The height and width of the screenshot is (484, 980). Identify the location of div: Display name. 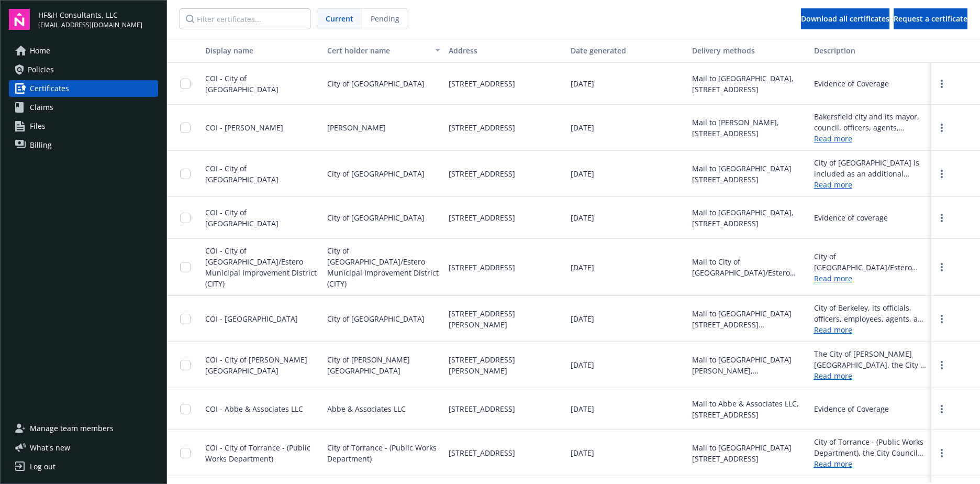
(262, 50).